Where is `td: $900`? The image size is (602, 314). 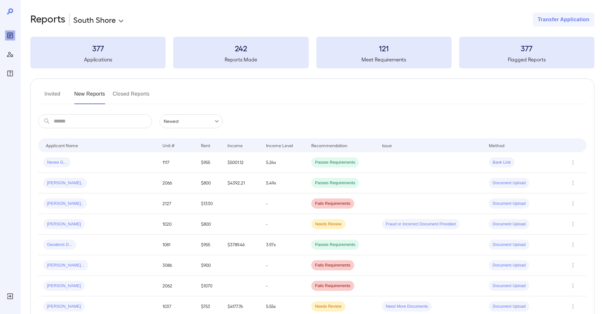
td: $900 is located at coordinates (209, 265).